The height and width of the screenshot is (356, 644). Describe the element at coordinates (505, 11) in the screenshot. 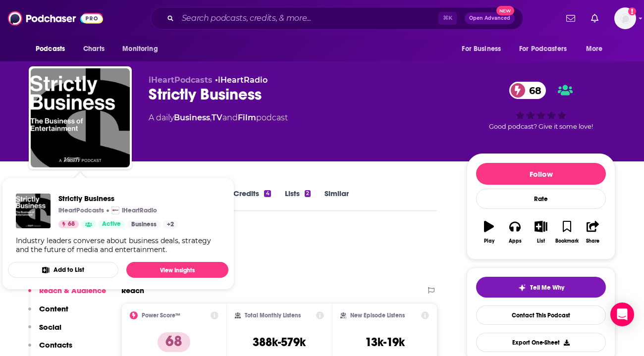

I see `span: New` at that location.